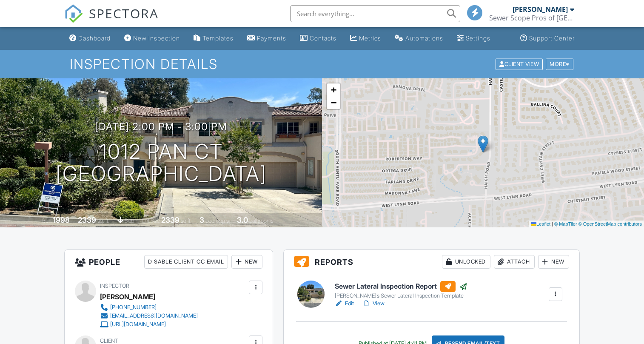 The image size is (644, 344). I want to click on span: slab, so click(129, 221).